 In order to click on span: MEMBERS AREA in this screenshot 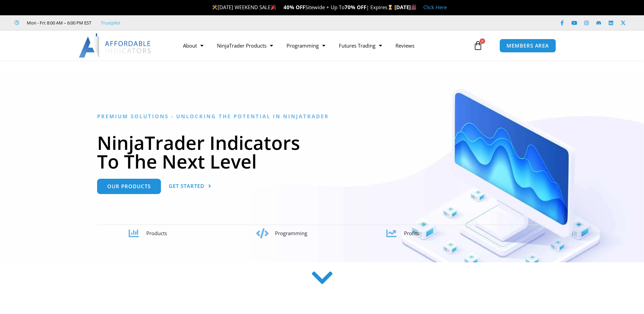, I will do `click(528, 46)`.